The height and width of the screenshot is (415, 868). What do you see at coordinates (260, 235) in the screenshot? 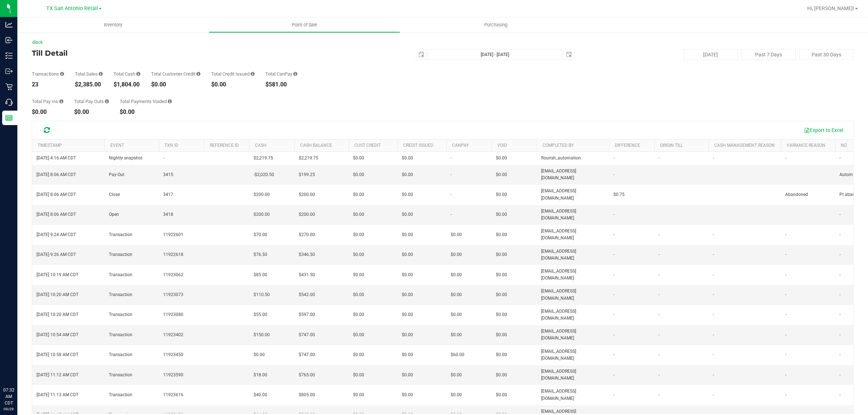
I see `span: $70.00` at bounding box center [260, 235].